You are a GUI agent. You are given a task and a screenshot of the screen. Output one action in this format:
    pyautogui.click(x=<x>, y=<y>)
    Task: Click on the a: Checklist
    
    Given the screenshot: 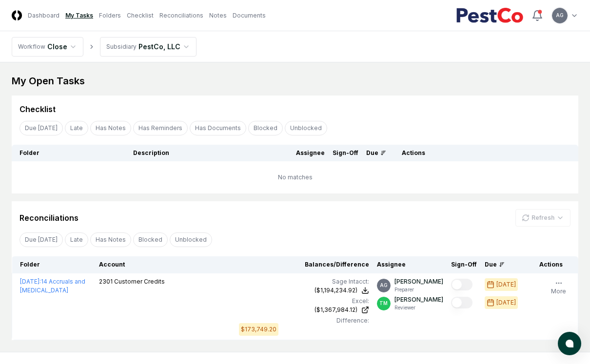 What is the action you would take?
    pyautogui.click(x=140, y=15)
    